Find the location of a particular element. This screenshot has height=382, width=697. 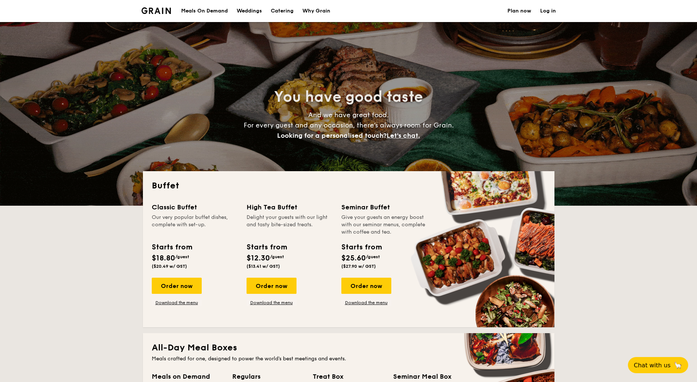

span: Looking for a personalised touch? is located at coordinates (332, 136).